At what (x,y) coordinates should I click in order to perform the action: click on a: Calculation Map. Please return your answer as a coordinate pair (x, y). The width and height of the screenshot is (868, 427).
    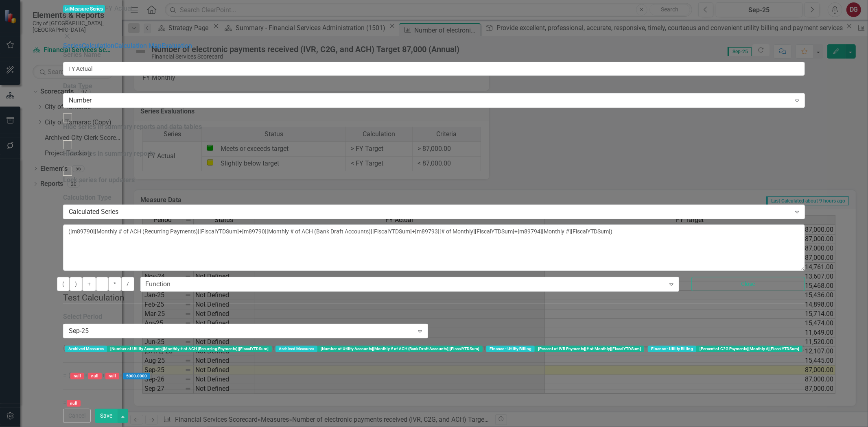
    Looking at the image, I should click on (138, 46).